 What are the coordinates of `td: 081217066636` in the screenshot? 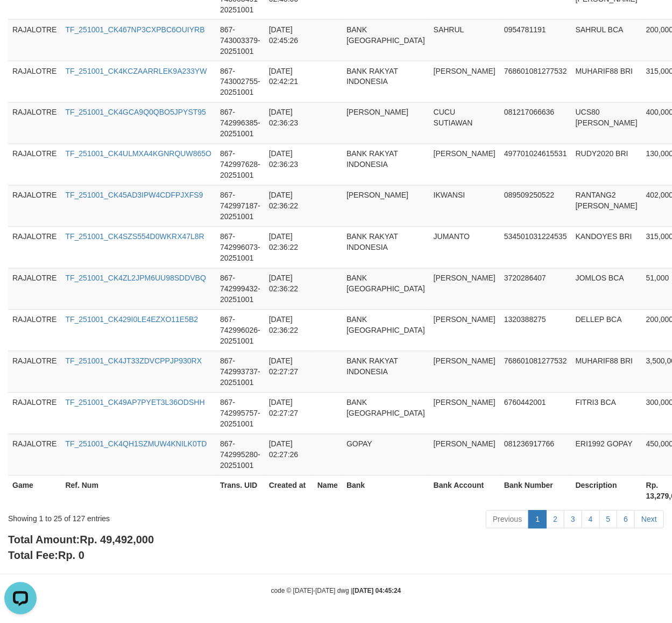 It's located at (536, 123).